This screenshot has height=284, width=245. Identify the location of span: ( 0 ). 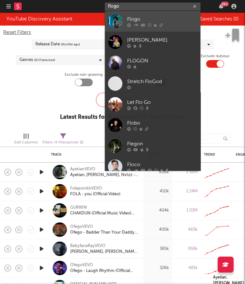
(236, 19).